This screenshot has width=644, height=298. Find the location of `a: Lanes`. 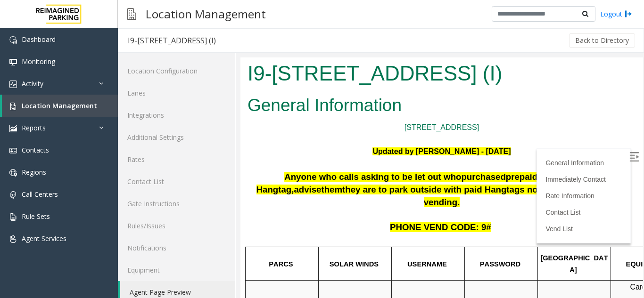

a: Lanes is located at coordinates (176, 93).